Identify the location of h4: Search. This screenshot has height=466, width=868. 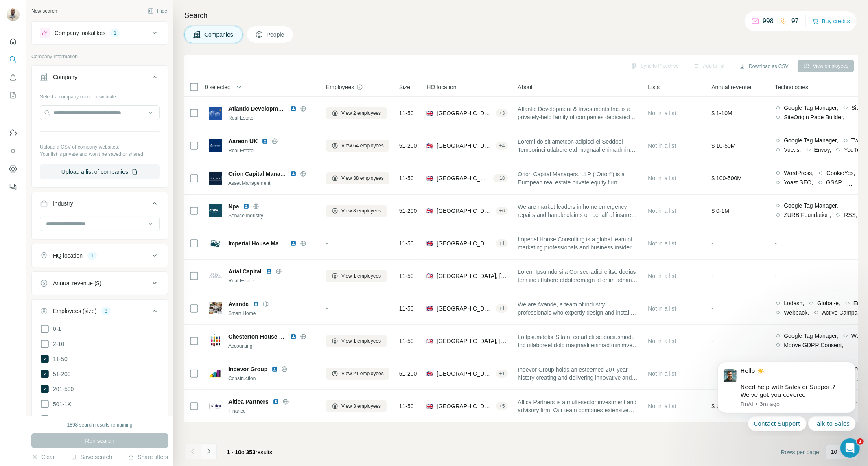
(521, 15).